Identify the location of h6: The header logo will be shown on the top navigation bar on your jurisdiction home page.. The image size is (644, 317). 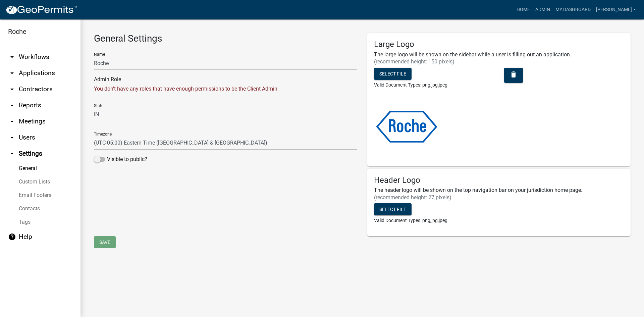
(498, 190).